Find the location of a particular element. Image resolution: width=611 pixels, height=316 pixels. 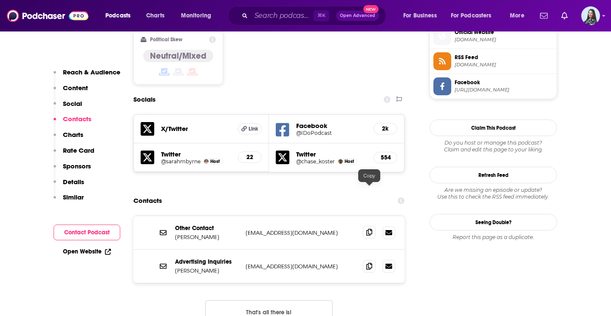

button: Show profile menu is located at coordinates (591, 16).